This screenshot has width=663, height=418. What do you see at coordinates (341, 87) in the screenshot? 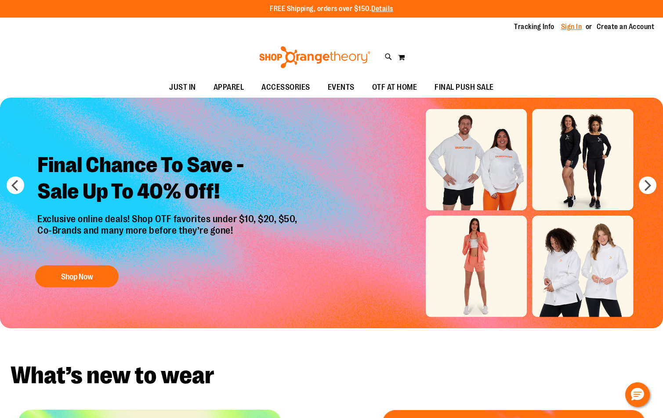
I see `span: EVENTS` at bounding box center [341, 87].